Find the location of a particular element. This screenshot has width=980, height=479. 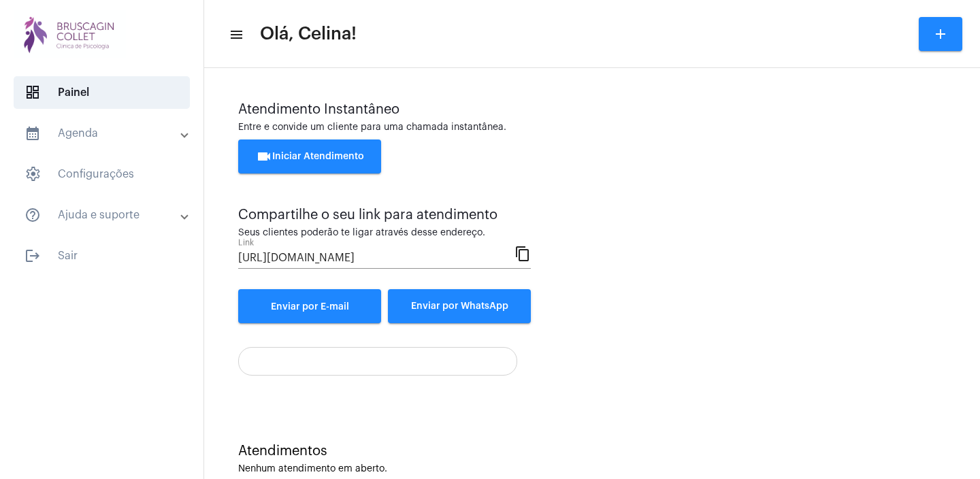

span: Enviar por WhatsApp is located at coordinates (459, 306).